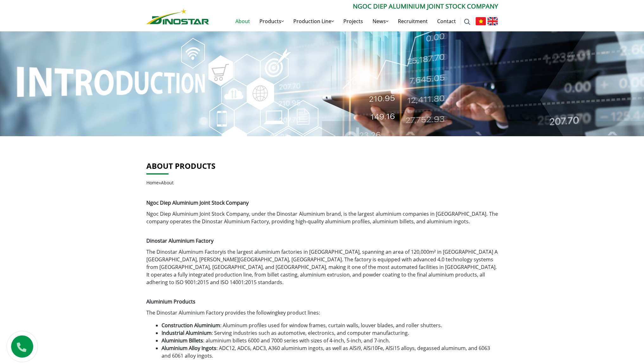 This screenshot has height=363, width=644. I want to click on a: key product lines, so click(299, 313).